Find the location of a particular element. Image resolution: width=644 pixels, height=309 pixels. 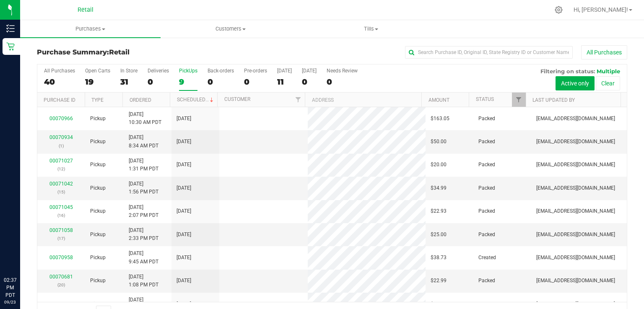

a: 00070966 is located at coordinates (61, 118).